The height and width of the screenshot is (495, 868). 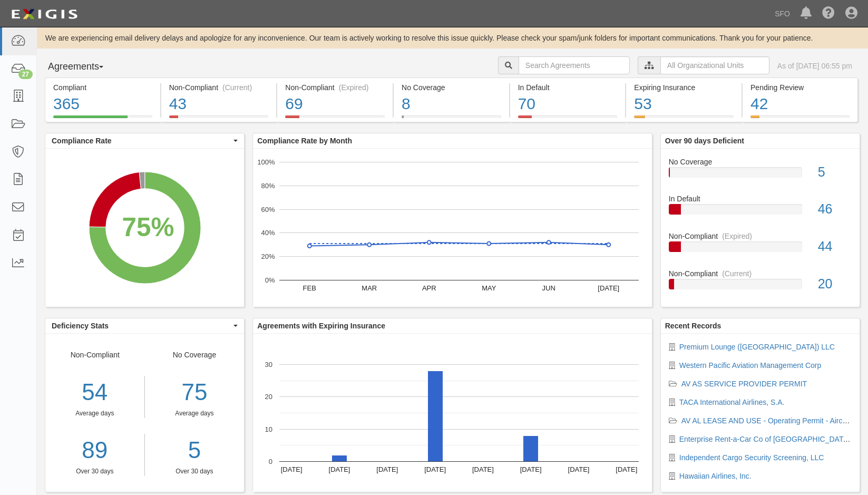 What do you see at coordinates (194, 450) in the screenshot?
I see `a: 5` at bounding box center [194, 450].